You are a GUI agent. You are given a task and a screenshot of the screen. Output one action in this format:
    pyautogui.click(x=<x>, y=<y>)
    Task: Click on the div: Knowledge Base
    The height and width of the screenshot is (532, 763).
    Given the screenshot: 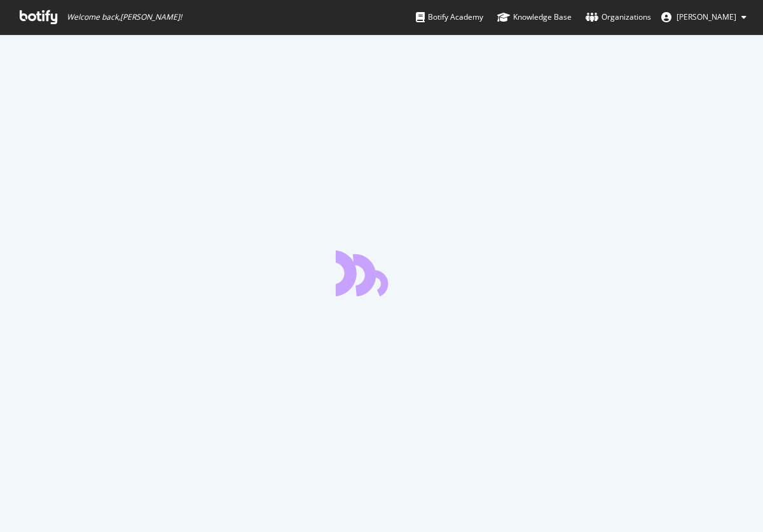 What is the action you would take?
    pyautogui.click(x=534, y=17)
    